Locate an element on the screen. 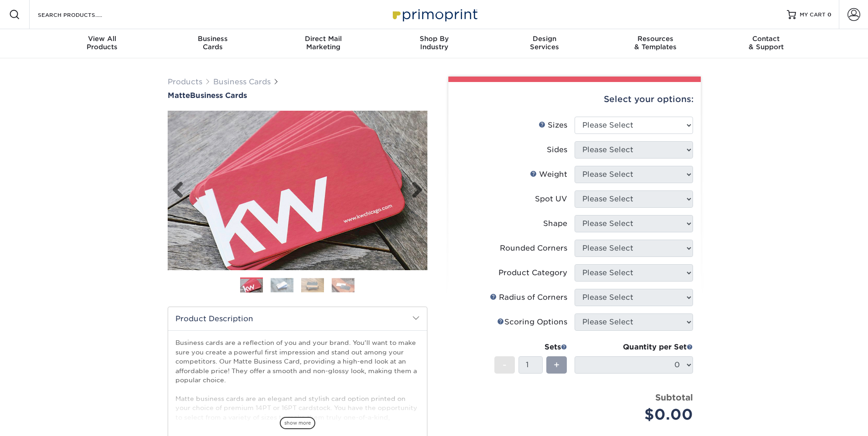 The height and width of the screenshot is (436, 868). span: Resources is located at coordinates (655, 39).